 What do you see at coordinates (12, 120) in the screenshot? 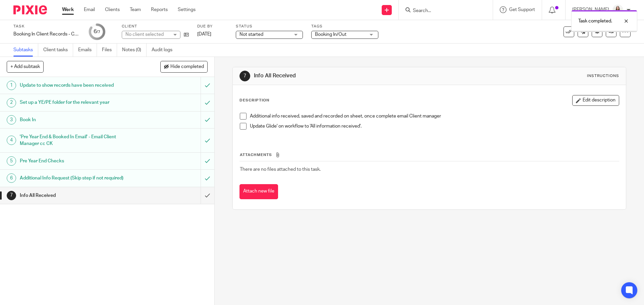
I see `div: 3` at bounding box center [12, 120].